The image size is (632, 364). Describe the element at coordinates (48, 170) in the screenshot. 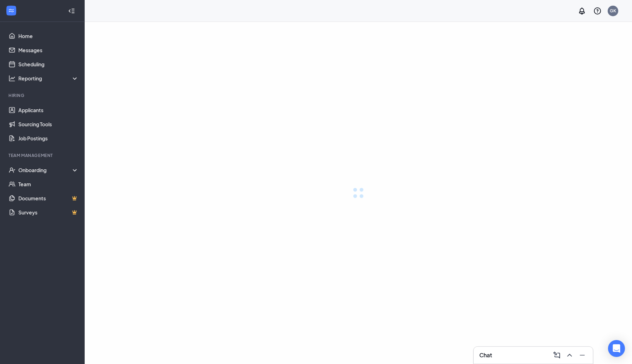

I see `div: Onboarding` at that location.